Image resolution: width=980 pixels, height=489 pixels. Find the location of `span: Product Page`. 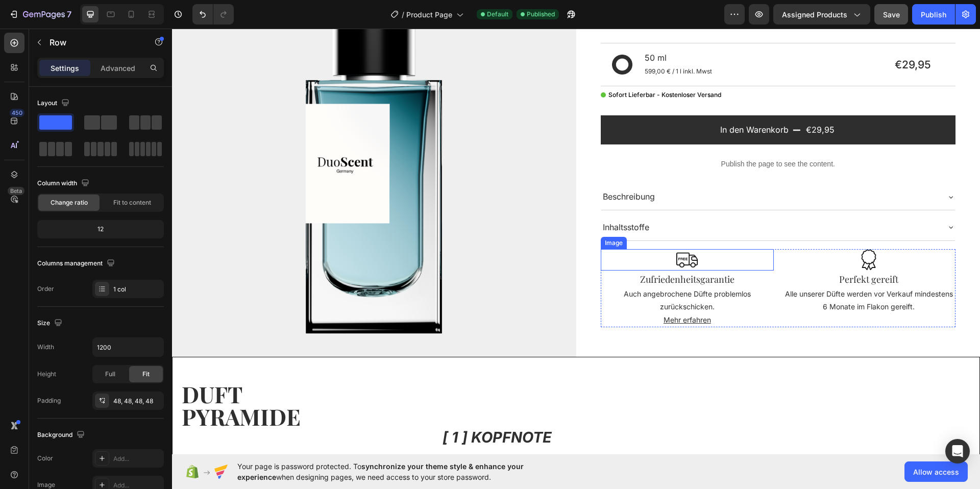

span: Product Page is located at coordinates (429, 14).